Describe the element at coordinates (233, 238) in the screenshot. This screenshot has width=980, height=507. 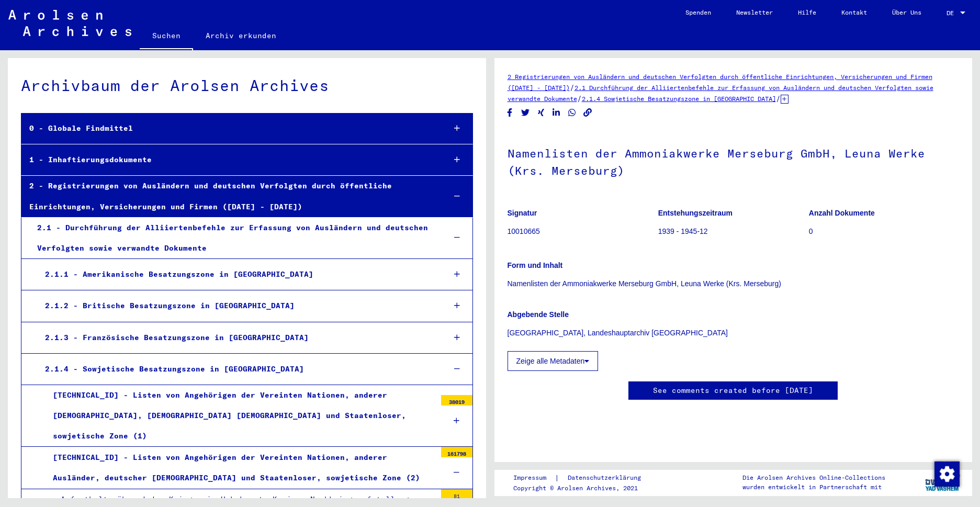
I see `div: 2.1 - Durchführung der Alliiertenbefehle zur Erfassung von Ausländern und deutschen Verfolgten so...` at that location.